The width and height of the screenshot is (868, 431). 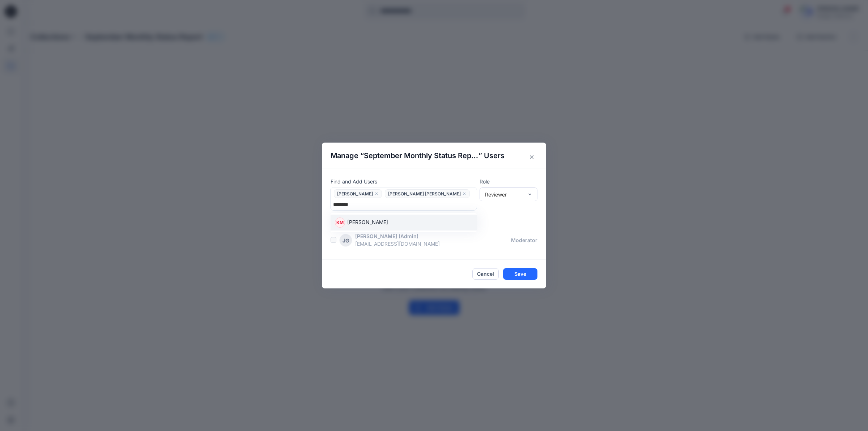 I want to click on button: Close, so click(x=531, y=157).